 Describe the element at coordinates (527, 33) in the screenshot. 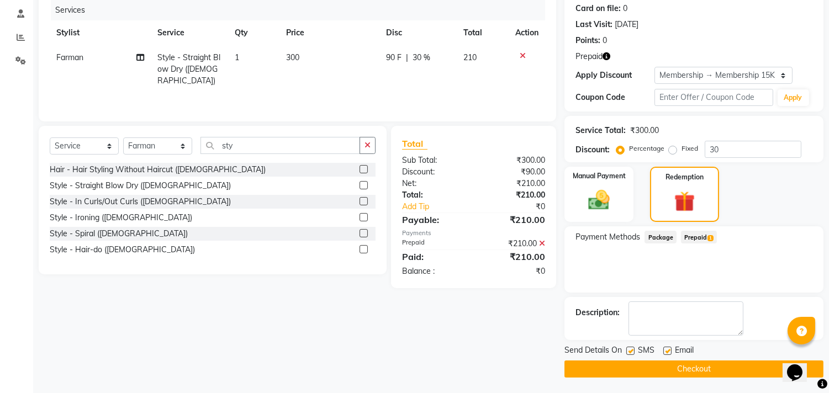

I see `th: Action` at that location.